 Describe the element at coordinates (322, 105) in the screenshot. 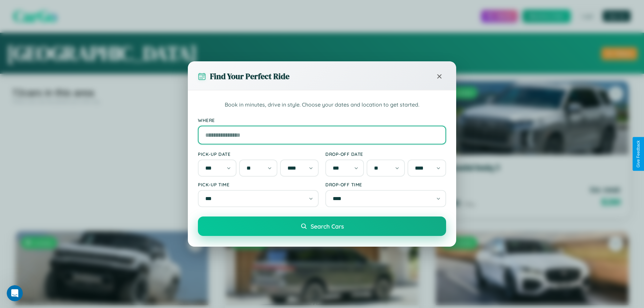

I see `p: Book in minutes, drive in style. Choose your dates and location to get started.` at that location.